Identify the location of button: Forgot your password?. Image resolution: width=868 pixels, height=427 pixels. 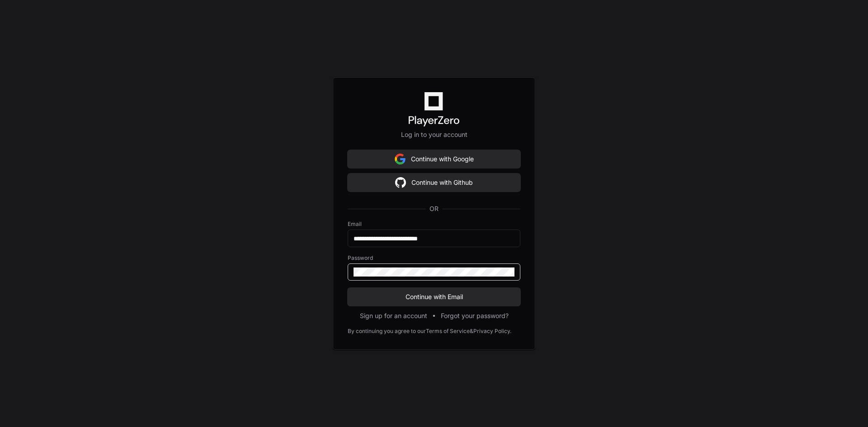
(475, 316).